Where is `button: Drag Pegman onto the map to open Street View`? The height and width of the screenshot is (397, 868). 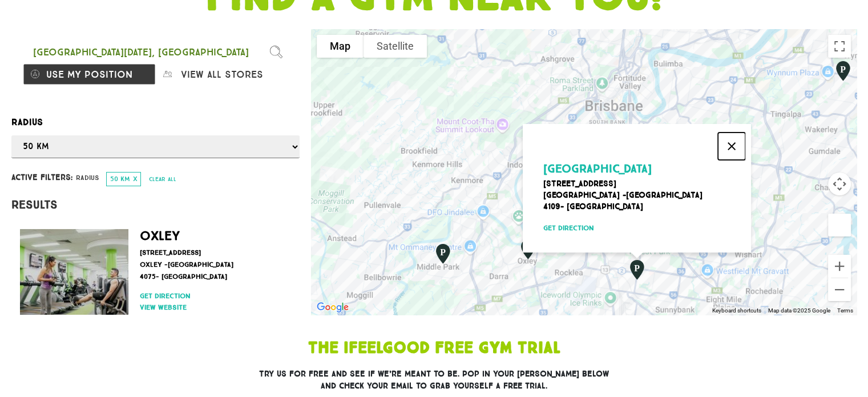 button: Drag Pegman onto the map to open Street View is located at coordinates (840, 225).